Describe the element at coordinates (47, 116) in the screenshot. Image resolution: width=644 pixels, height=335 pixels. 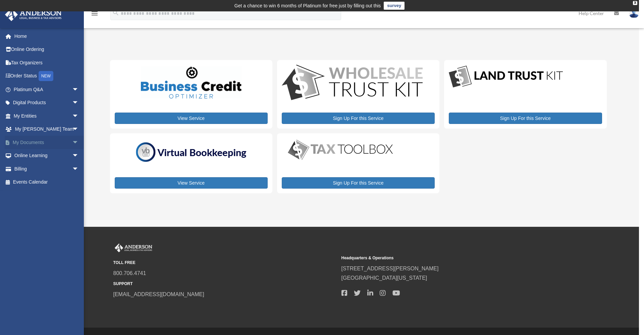
I see `a: My Entitiesarrow_drop_down` at that location.